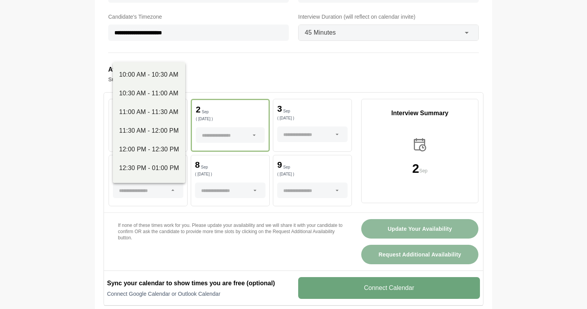 The width and height of the screenshot is (587, 309). Describe the element at coordinates (230, 232) in the screenshot. I see `p: If none of these times work for you. Please update your availability and we will share it with yo...` at that location.